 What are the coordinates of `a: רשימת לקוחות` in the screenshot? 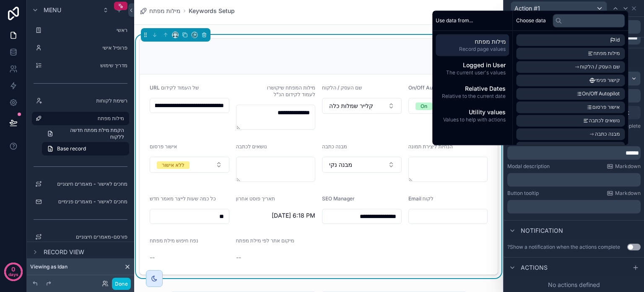 It's located at (80, 101).